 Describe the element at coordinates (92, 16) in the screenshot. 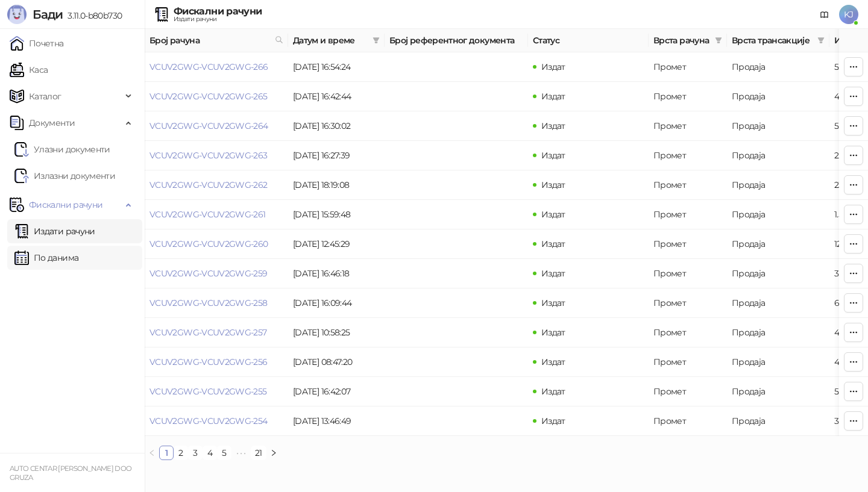

I see `span: 3.11.0-b80b730` at that location.